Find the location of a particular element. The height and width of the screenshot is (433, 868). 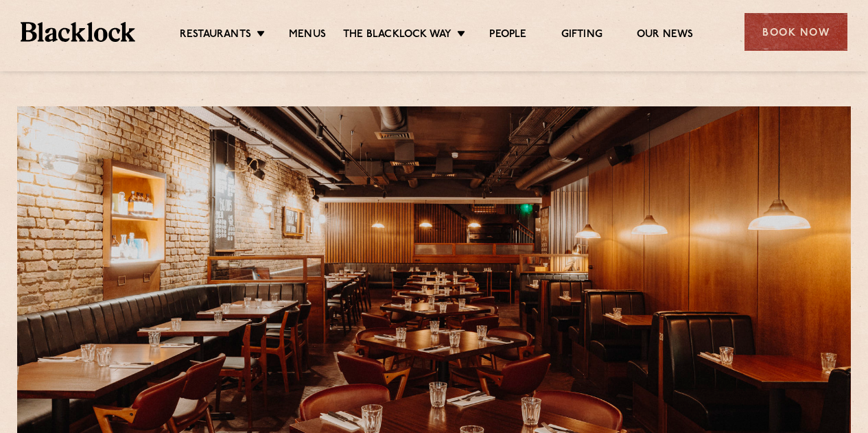

a: People is located at coordinates (508, 36).